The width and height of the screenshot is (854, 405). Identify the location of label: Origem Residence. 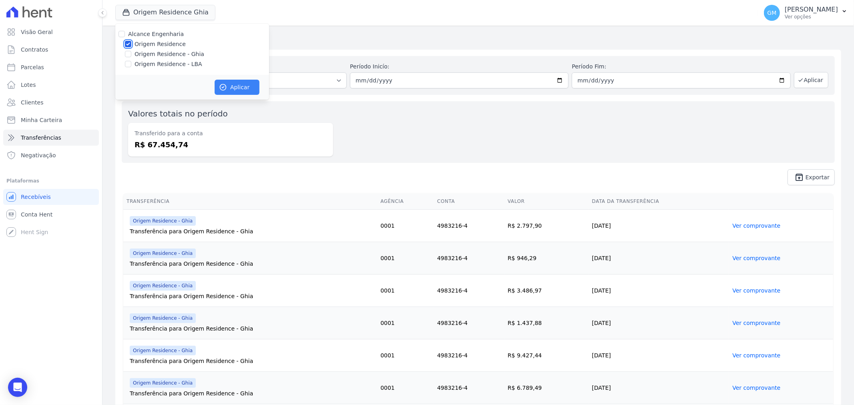
(160, 44).